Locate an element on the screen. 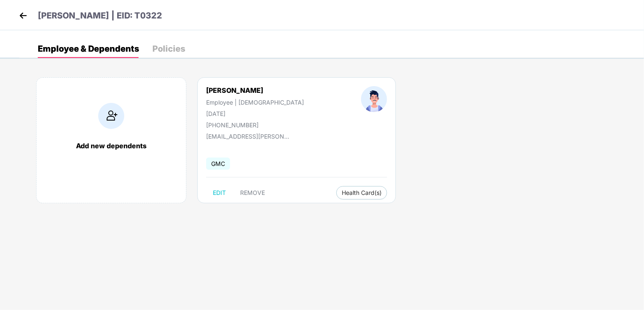 The height and width of the screenshot is (310, 644). div: Add new dependents is located at coordinates (111, 146).